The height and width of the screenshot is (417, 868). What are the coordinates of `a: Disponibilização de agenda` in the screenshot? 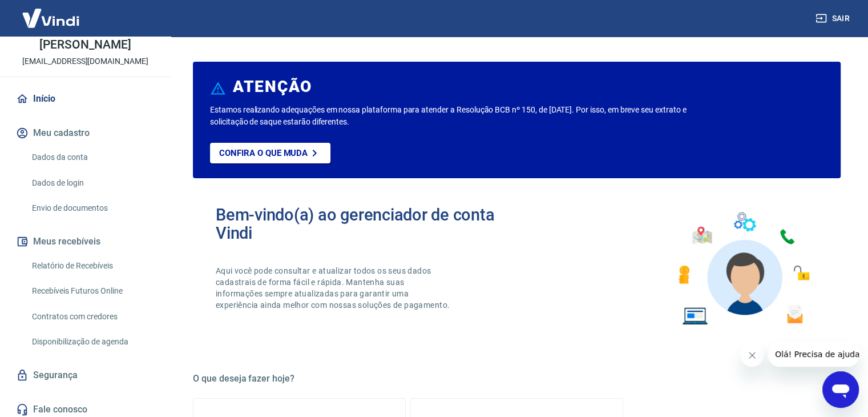 It's located at (92, 341).